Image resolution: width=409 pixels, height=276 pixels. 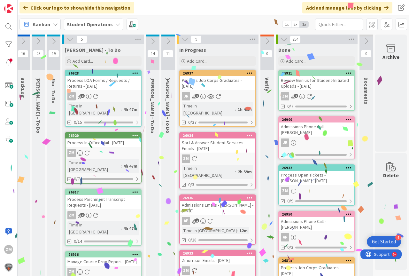 What do you see at coordinates (218, 136) in the screenshot?
I see `div: 26934` at bounding box center [218, 136].